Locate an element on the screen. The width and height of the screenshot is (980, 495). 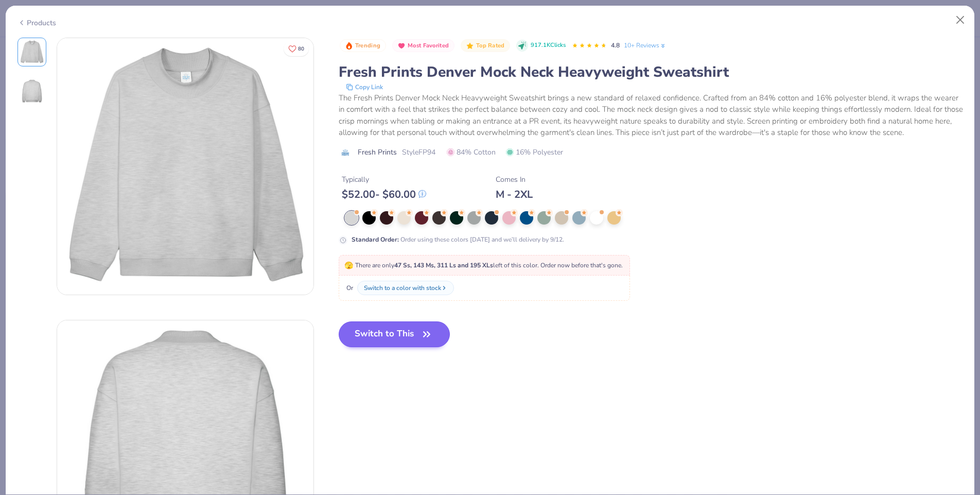
div: Typically is located at coordinates (384, 179).